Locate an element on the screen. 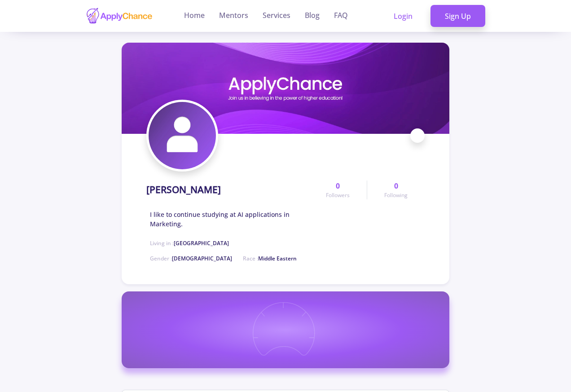  img: applychance logo is located at coordinates (120, 16).